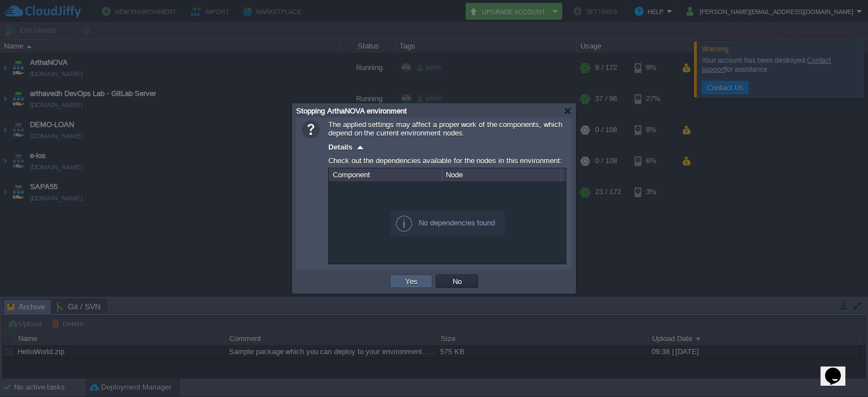  Describe the element at coordinates (340, 147) in the screenshot. I see `span: Details` at that location.